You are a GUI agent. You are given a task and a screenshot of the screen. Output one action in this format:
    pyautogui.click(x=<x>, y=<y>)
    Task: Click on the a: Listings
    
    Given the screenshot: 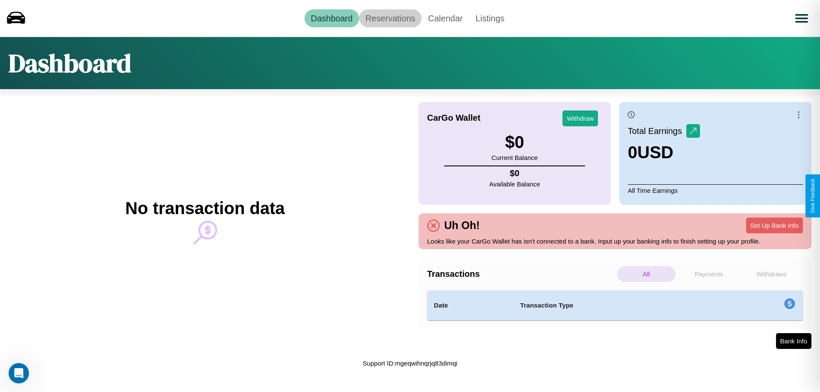 What is the action you would take?
    pyautogui.click(x=490, y=18)
    